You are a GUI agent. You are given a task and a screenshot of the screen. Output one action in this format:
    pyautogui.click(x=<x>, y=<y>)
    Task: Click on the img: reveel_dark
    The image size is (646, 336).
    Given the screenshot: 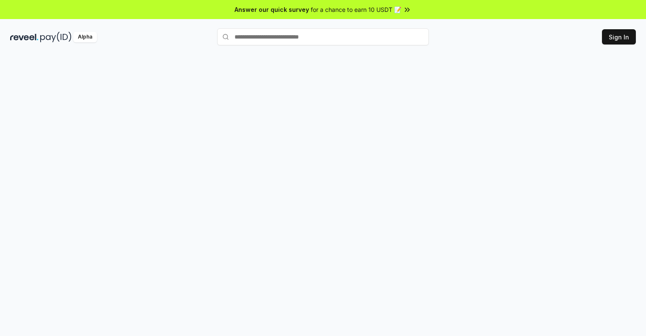 What is the action you would take?
    pyautogui.click(x=24, y=37)
    